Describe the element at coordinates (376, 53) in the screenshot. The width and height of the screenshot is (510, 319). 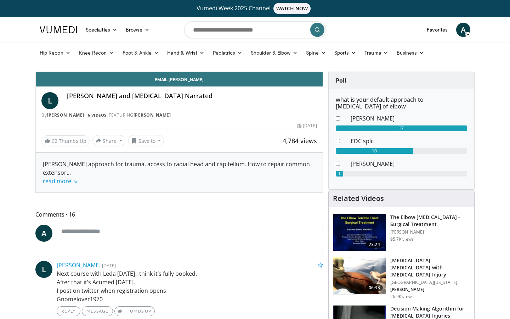
I see `a: Trauma` at that location.